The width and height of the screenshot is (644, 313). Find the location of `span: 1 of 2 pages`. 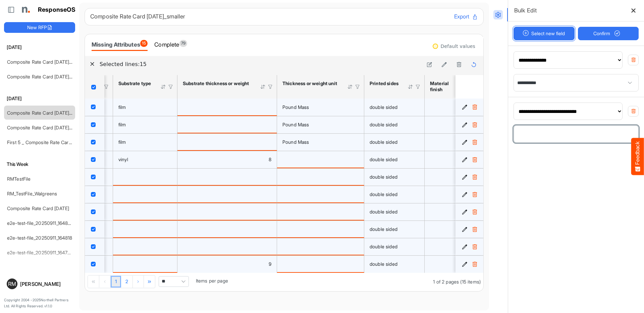

span: 1 of 2 pages is located at coordinates (446, 282).